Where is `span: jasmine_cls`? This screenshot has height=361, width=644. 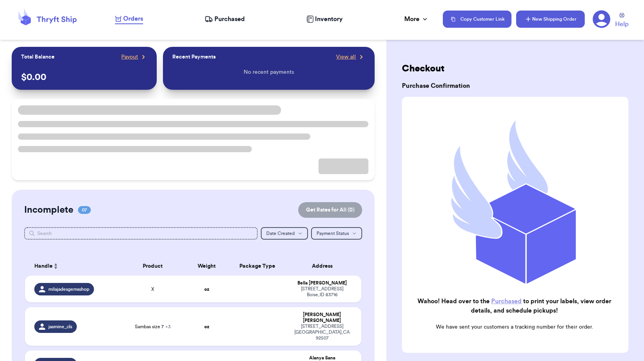
span: jasmine_cls is located at coordinates (60, 326).